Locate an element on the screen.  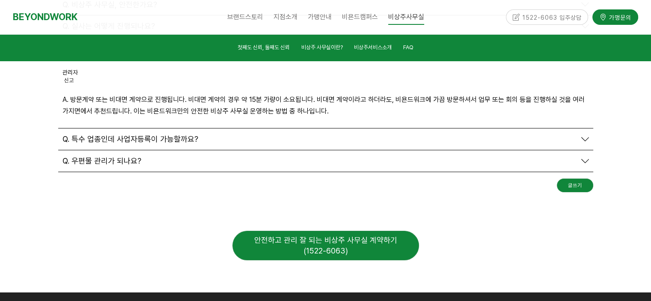
span: 가맹문의 is located at coordinates (619, 17).